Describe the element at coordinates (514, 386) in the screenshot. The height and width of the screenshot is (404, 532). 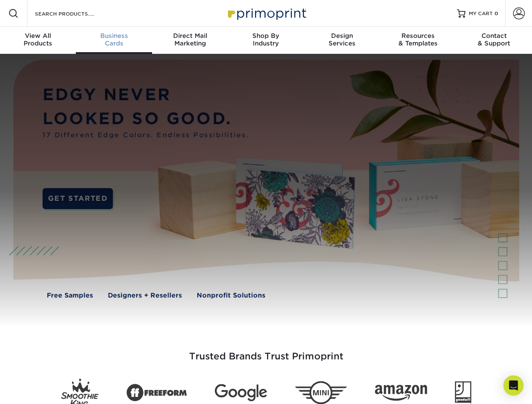
I see `div: Open Intercom Messenger` at that location.